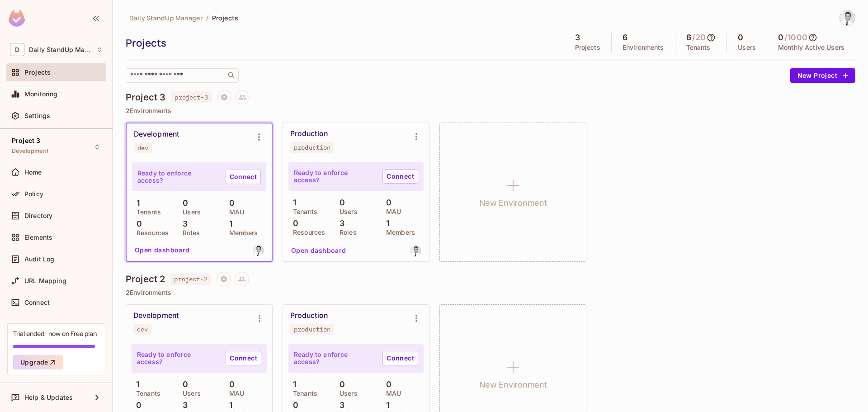 The image size is (868, 412). Describe the element at coordinates (17, 49) in the screenshot. I see `span: D` at that location.